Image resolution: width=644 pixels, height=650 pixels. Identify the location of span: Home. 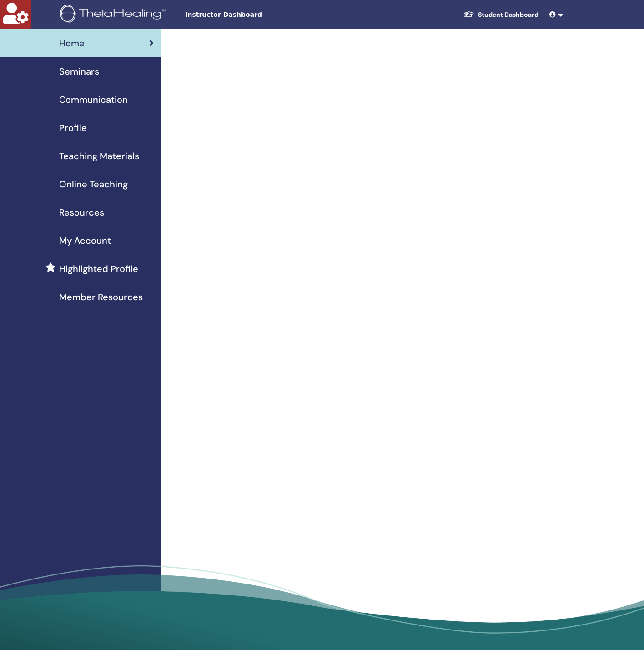
(72, 43).